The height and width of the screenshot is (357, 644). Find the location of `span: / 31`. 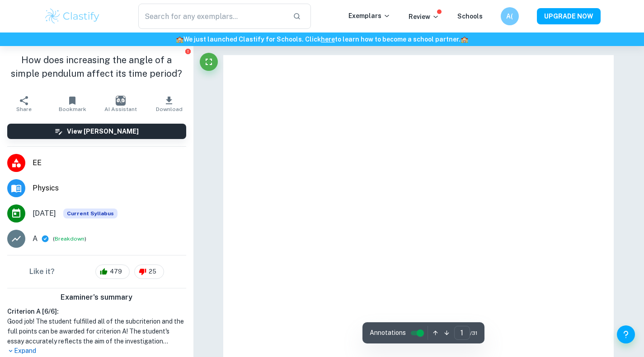

span: / 31 is located at coordinates (474, 333).